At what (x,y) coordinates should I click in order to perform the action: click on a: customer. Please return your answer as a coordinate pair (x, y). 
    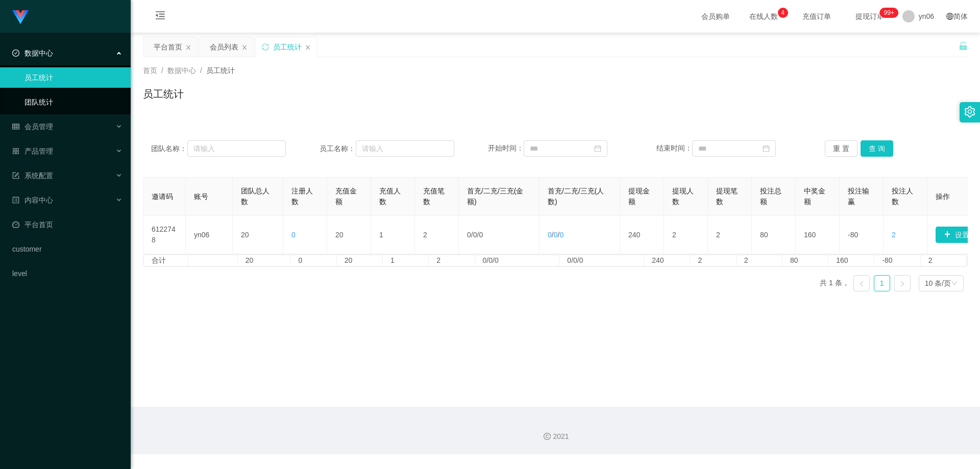
    Looking at the image, I should click on (67, 249).